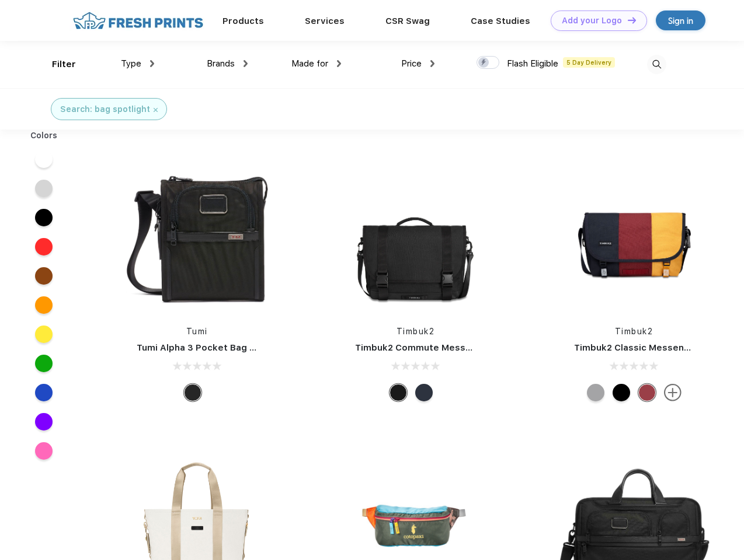  Describe the element at coordinates (632, 20) in the screenshot. I see `img: DT` at that location.